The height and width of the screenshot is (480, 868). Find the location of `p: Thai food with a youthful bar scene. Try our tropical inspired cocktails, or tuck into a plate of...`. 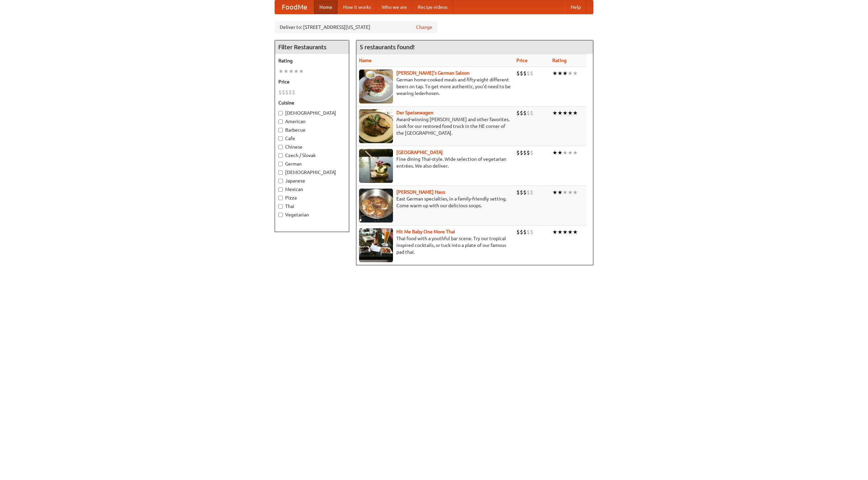

p: Thai food with a youthful bar scene. Try our tropical inspired cocktails, or tuck into a plate of... is located at coordinates (435, 245).